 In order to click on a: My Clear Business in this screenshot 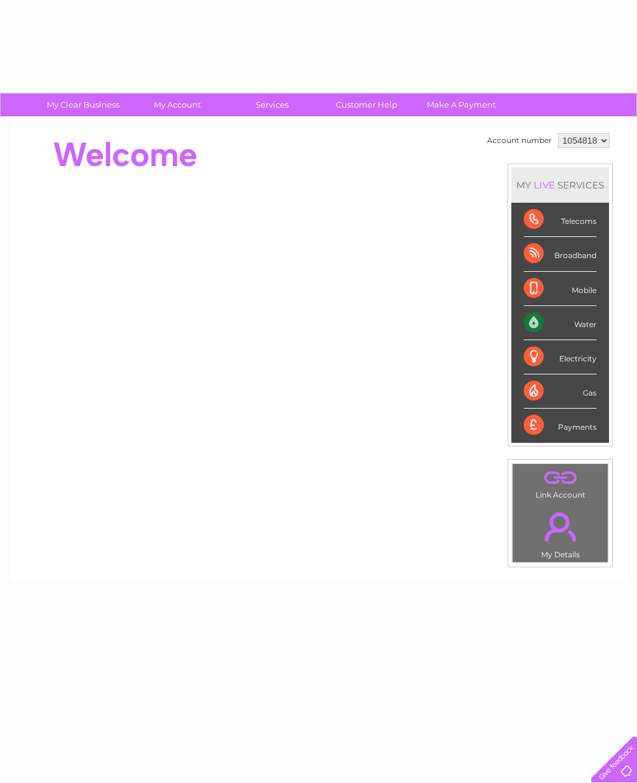, I will do `click(83, 105)`.